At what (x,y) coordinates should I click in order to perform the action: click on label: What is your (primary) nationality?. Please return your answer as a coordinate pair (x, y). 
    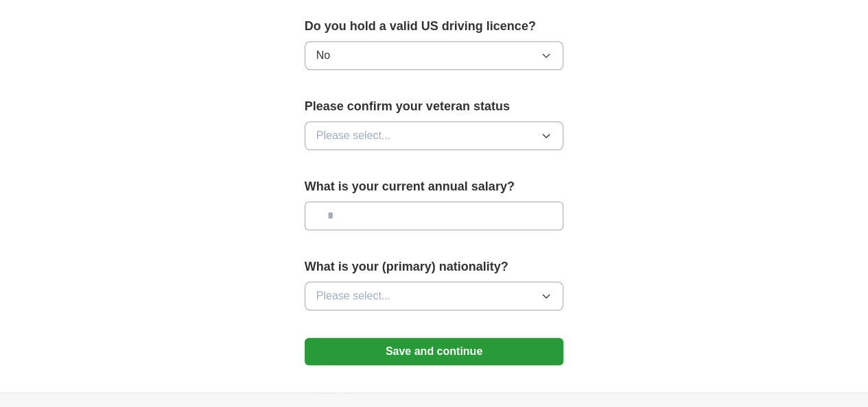
    Looking at the image, I should click on (434, 267).